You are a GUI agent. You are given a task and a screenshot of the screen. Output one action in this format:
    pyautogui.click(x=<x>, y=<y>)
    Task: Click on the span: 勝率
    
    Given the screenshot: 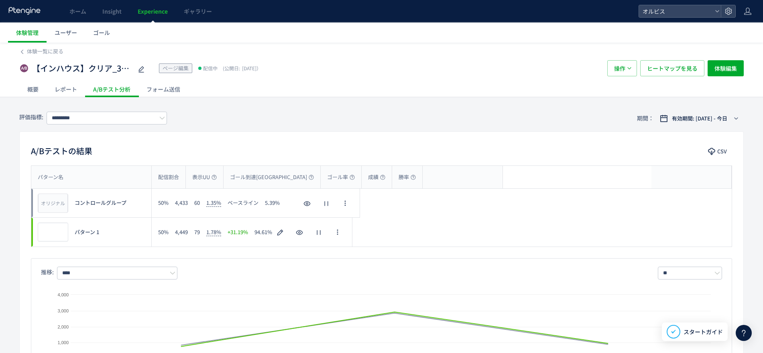 What is the action you would take?
    pyautogui.click(x=407, y=177)
    